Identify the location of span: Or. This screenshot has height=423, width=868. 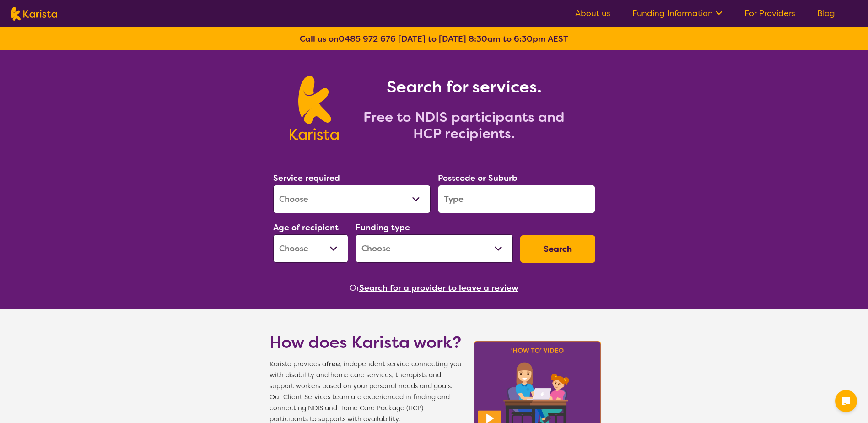
(354, 288).